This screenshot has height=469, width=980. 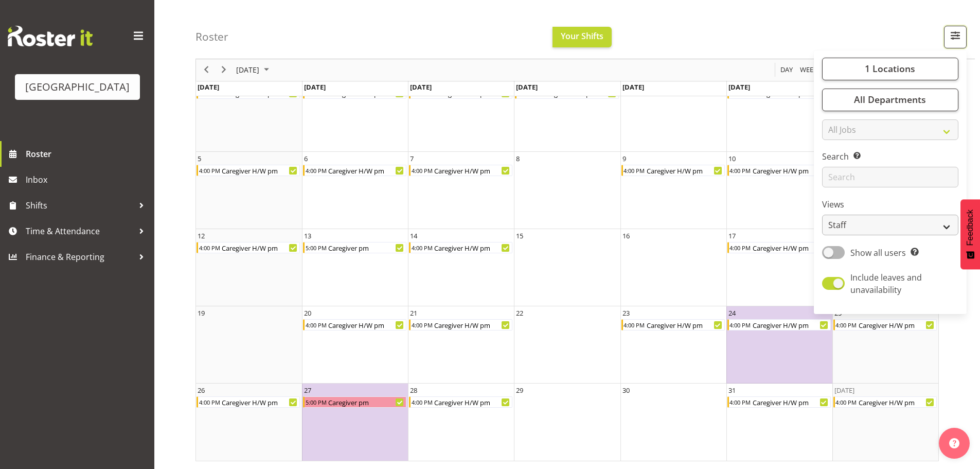 What do you see at coordinates (50, 36) in the screenshot?
I see `img: Rosterit website logo` at bounding box center [50, 36].